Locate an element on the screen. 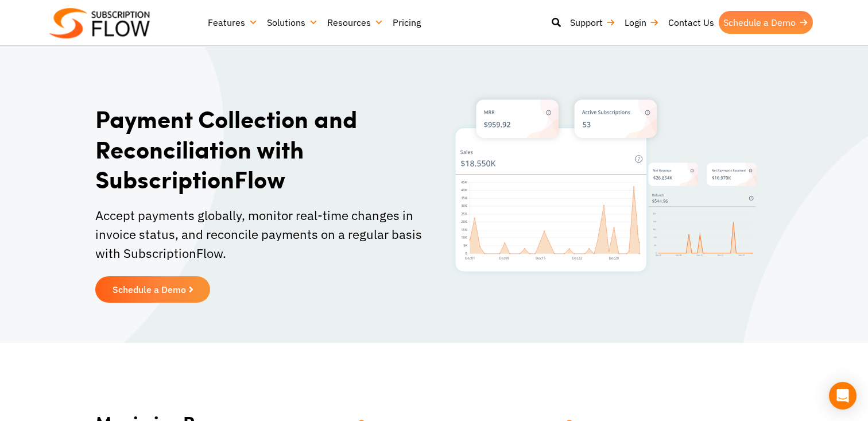  a: Pricing is located at coordinates (406, 22).